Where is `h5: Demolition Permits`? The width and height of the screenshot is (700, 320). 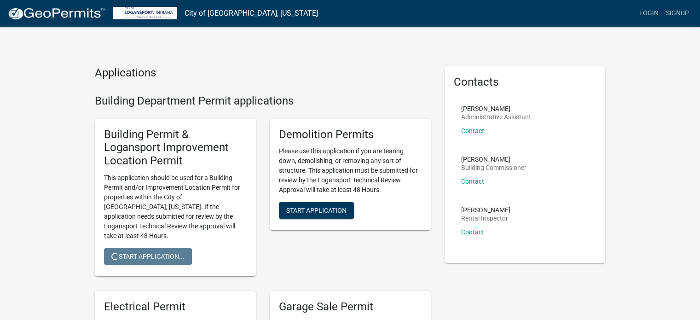
h5: Demolition Permits is located at coordinates (350, 134).